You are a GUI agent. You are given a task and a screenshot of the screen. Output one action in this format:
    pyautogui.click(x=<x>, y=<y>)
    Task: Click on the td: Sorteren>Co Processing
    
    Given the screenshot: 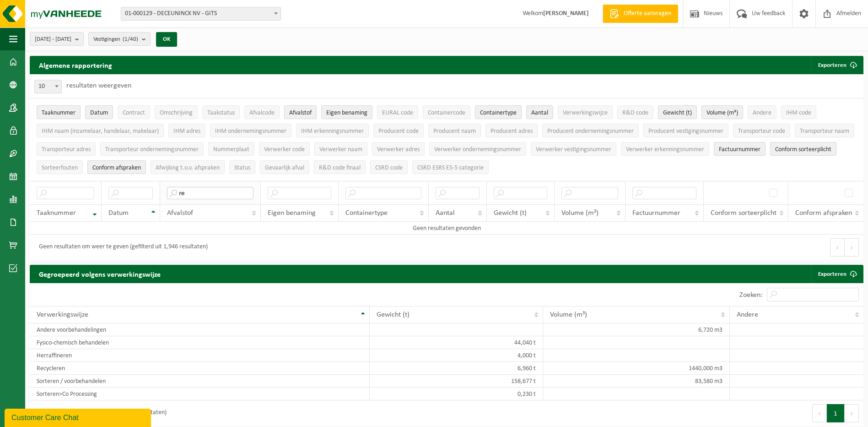 What is the action you would take?
    pyautogui.click(x=200, y=394)
    